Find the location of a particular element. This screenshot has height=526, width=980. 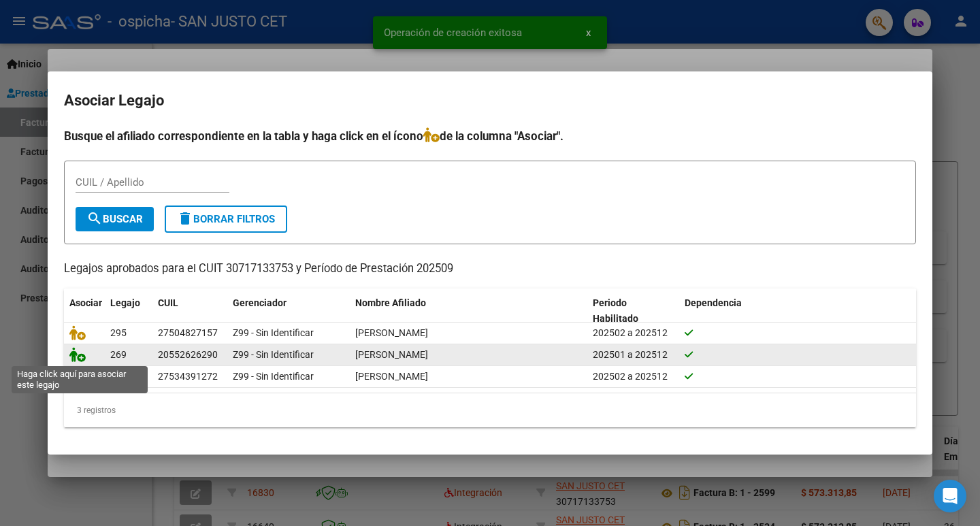

mat-icon: search is located at coordinates (94, 219).